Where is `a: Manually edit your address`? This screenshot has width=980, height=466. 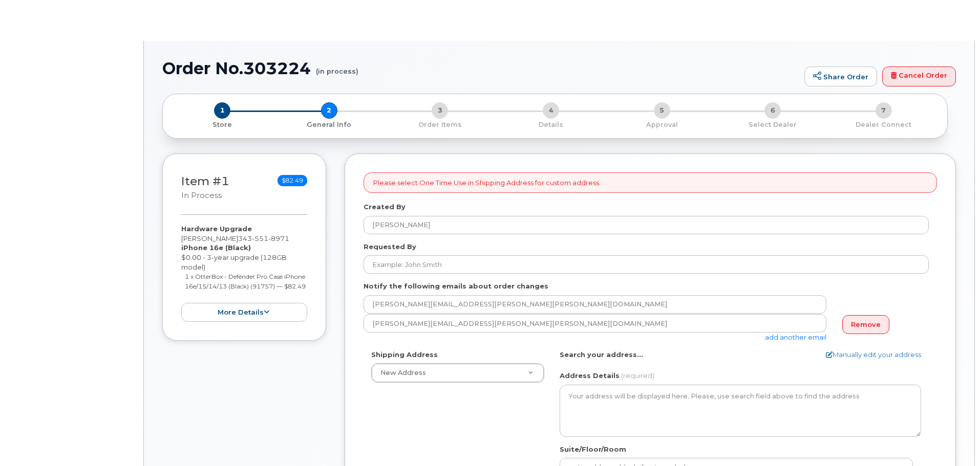
a: Manually edit your address is located at coordinates (874, 354).